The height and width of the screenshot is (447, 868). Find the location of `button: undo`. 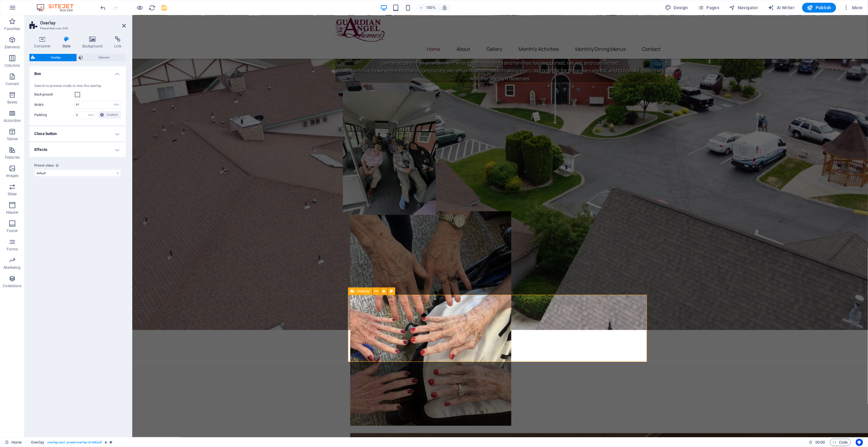

button: undo is located at coordinates (103, 7).